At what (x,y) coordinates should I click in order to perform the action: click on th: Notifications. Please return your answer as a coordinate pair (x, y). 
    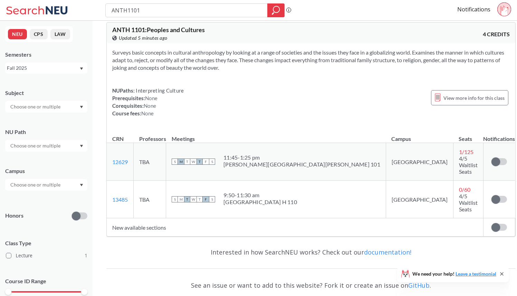
    Looking at the image, I should click on (499, 135).